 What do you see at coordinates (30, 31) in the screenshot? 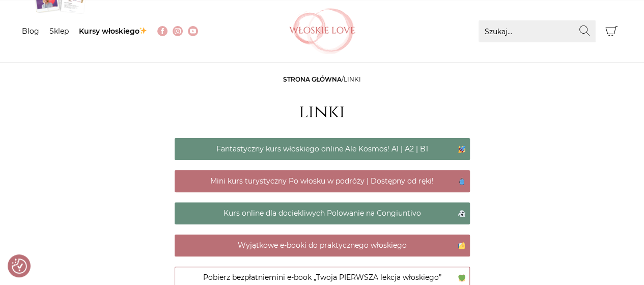
I see `a: Blog` at bounding box center [30, 31].